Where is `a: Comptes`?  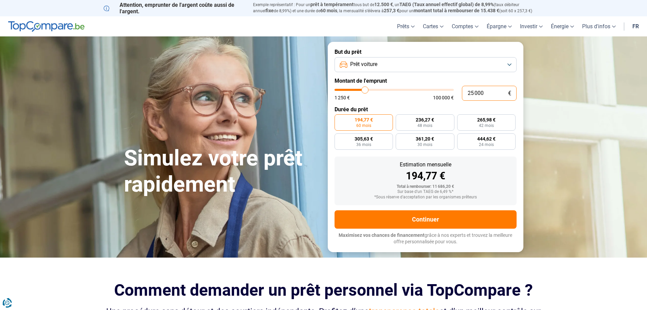
a: Comptes is located at coordinates (465, 26).